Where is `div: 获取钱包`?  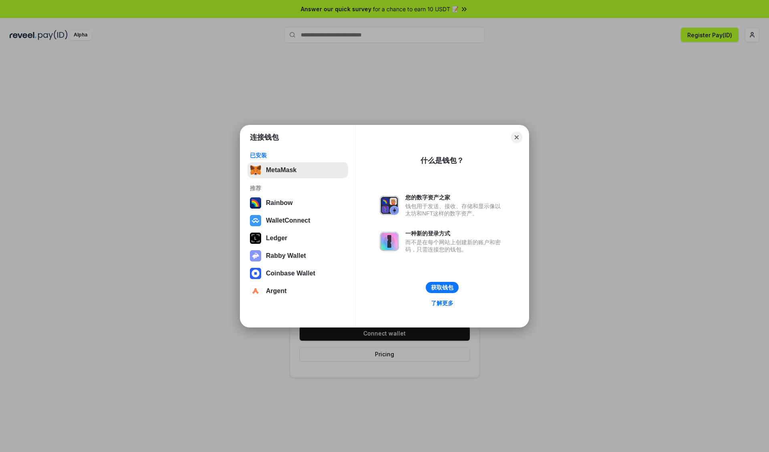 div: 获取钱包 is located at coordinates (442, 288).